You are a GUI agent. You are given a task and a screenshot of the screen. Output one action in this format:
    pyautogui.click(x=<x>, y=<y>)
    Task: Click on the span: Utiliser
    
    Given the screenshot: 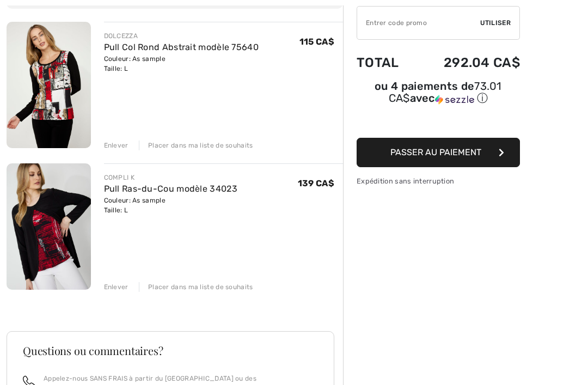 What is the action you would take?
    pyautogui.click(x=496, y=23)
    